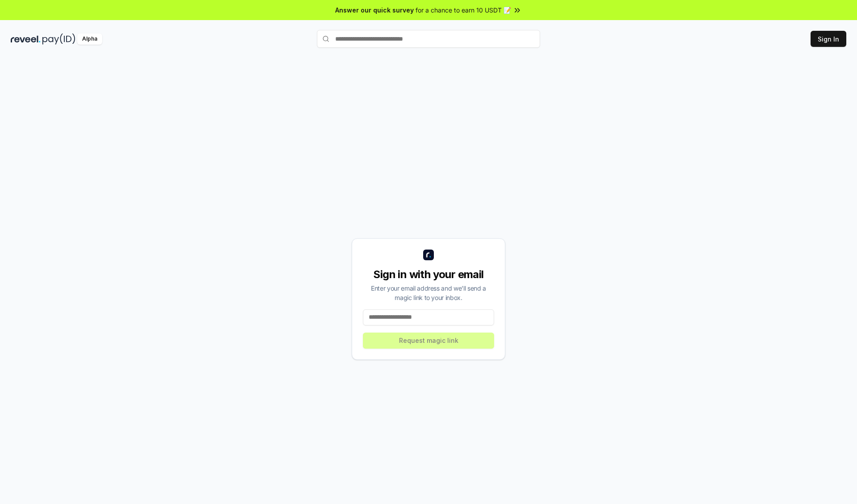 The image size is (857, 504). I want to click on img: reveel_dark, so click(26, 39).